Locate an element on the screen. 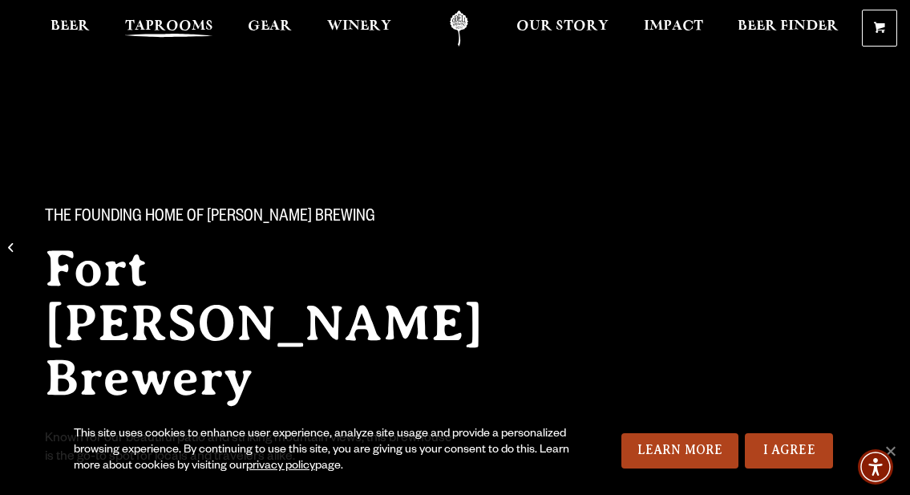 The image size is (910, 495). a: I Agree is located at coordinates (789, 451).